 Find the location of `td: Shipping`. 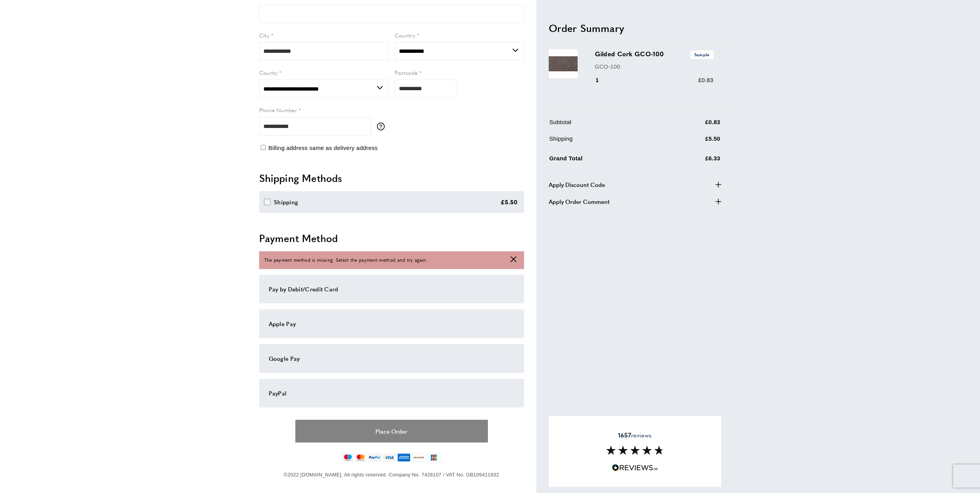

td: Shipping is located at coordinates (608, 141).